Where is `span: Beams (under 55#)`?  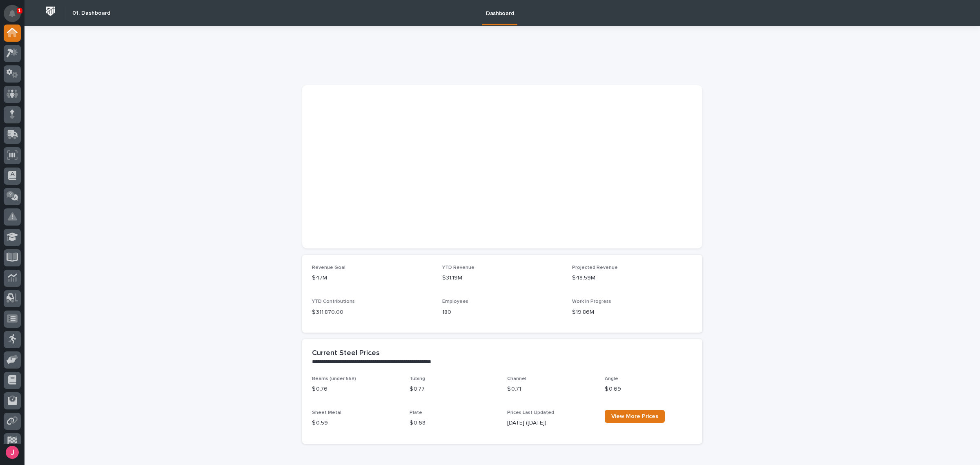 span: Beams (under 55#) is located at coordinates (334, 378).